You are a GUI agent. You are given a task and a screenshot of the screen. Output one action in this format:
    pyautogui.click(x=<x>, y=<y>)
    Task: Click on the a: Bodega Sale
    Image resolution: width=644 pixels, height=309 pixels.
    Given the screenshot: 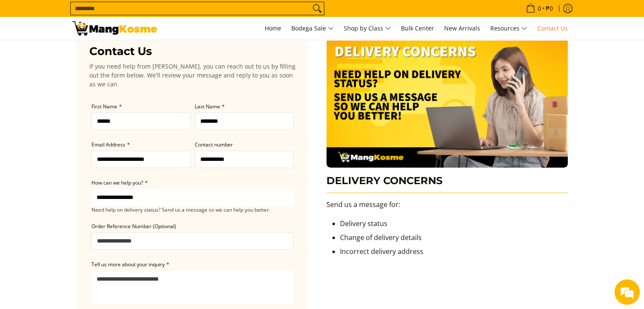 What is the action you would take?
    pyautogui.click(x=312, y=28)
    